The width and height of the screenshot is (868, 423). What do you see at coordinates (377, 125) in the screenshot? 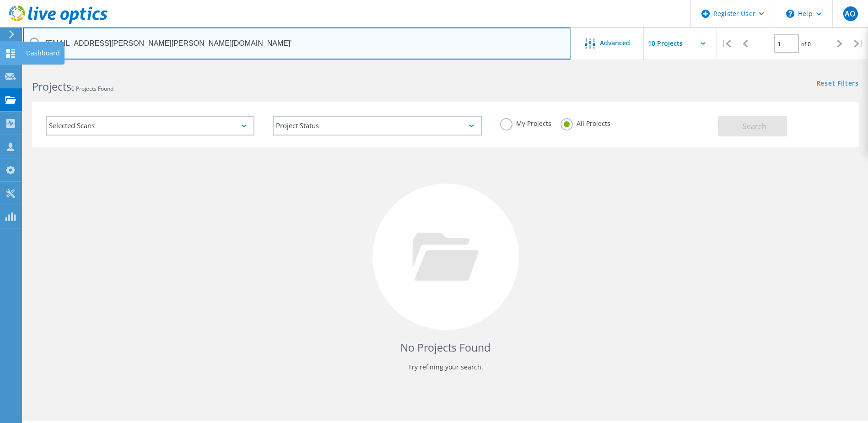
I see `div: Project Status` at bounding box center [377, 125].